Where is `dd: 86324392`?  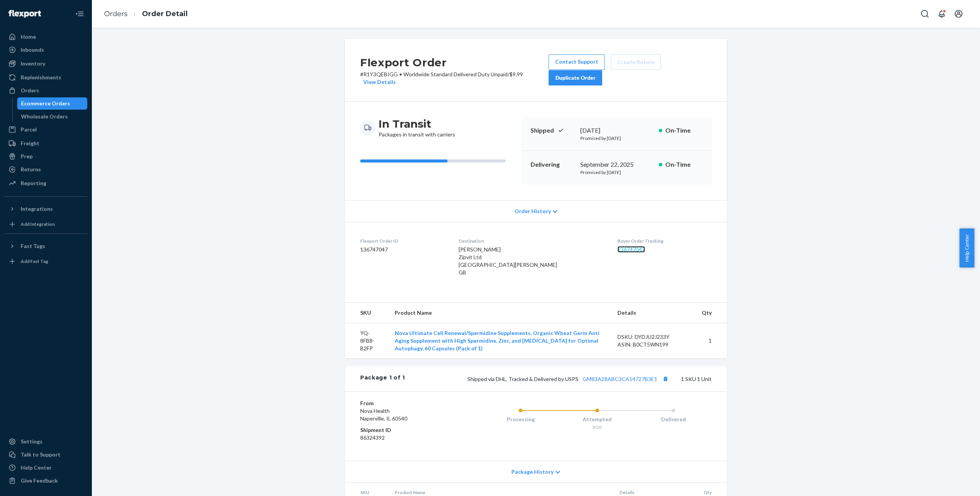
dd: 86324392 is located at coordinates (406, 437).